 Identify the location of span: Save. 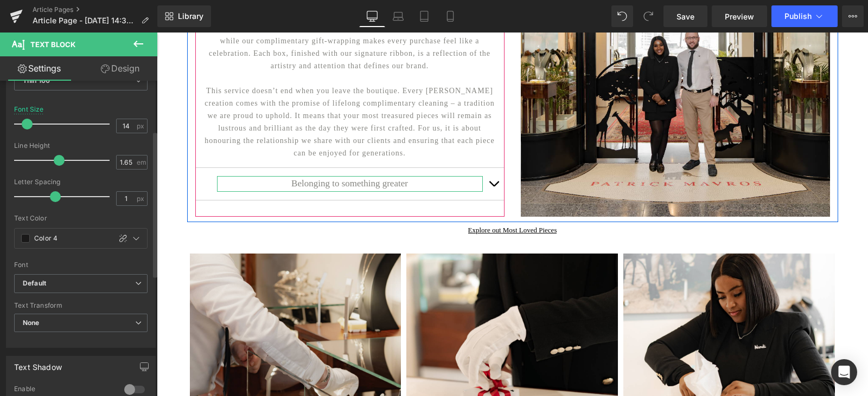
(685, 16).